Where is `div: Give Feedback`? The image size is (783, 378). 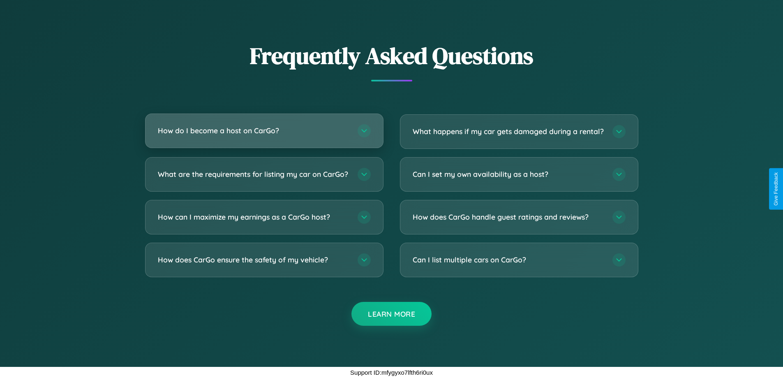
div: Give Feedback is located at coordinates (776, 189).